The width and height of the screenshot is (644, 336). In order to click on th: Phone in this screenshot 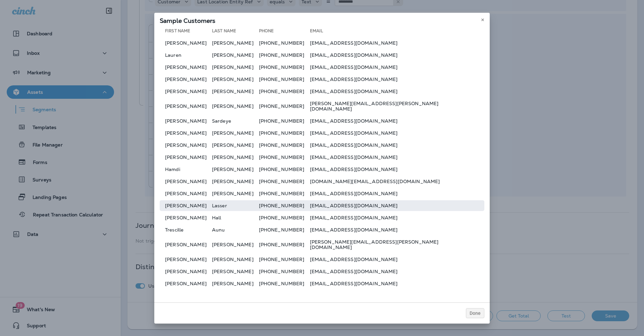, I will do `click(285, 32)`.